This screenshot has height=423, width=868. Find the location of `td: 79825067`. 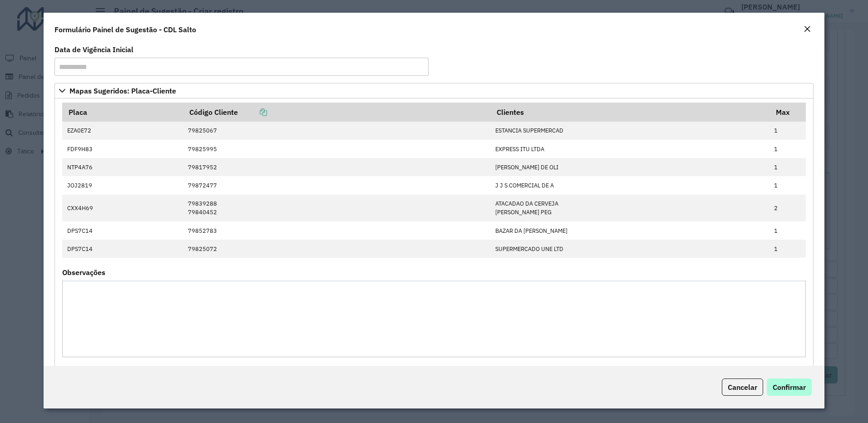

td: 79825067 is located at coordinates (336, 131).